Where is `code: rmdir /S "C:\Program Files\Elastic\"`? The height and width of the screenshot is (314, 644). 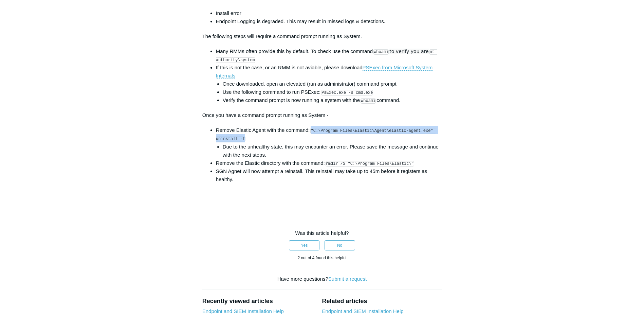
code: rmdir /S "C:\Program Files\Elastic\" is located at coordinates (370, 164).